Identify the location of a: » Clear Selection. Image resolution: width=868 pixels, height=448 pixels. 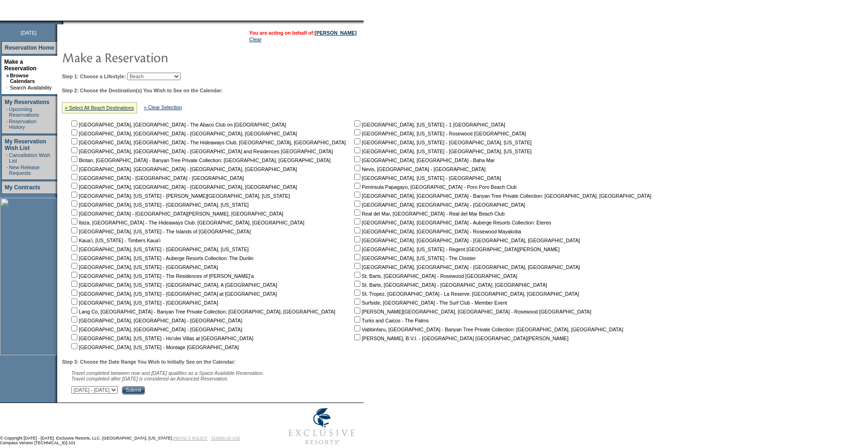
(163, 107).